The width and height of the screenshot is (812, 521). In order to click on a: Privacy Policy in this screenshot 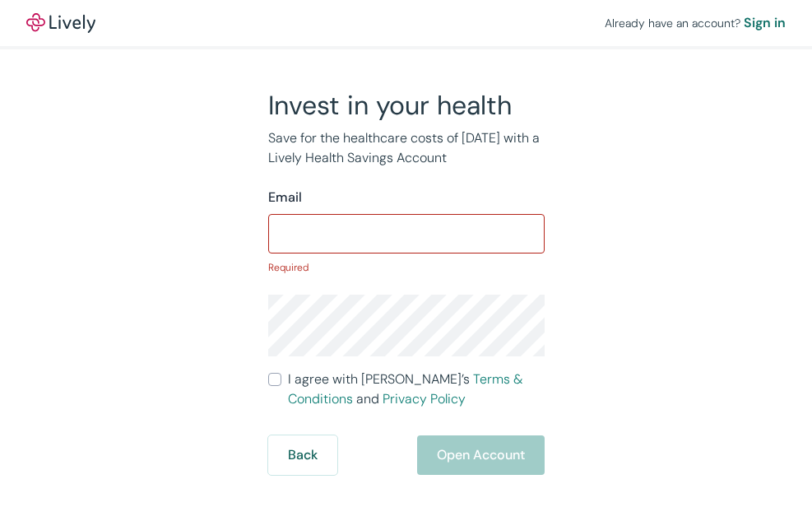, I will do `click(424, 399)`.